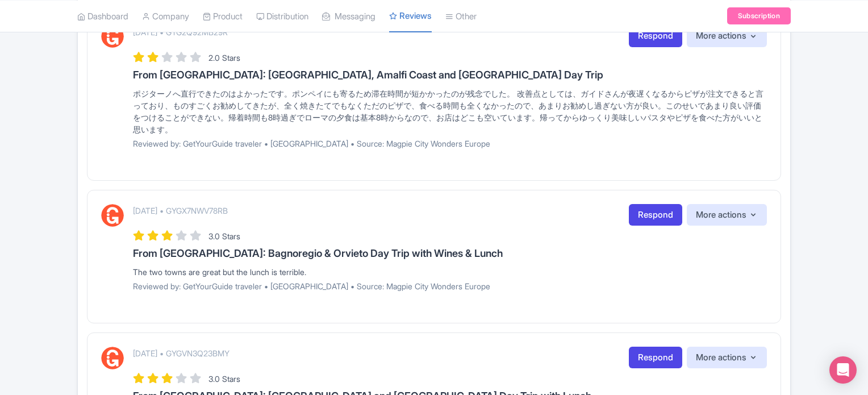  What do you see at coordinates (165, 16) in the screenshot?
I see `a: Company` at bounding box center [165, 16].